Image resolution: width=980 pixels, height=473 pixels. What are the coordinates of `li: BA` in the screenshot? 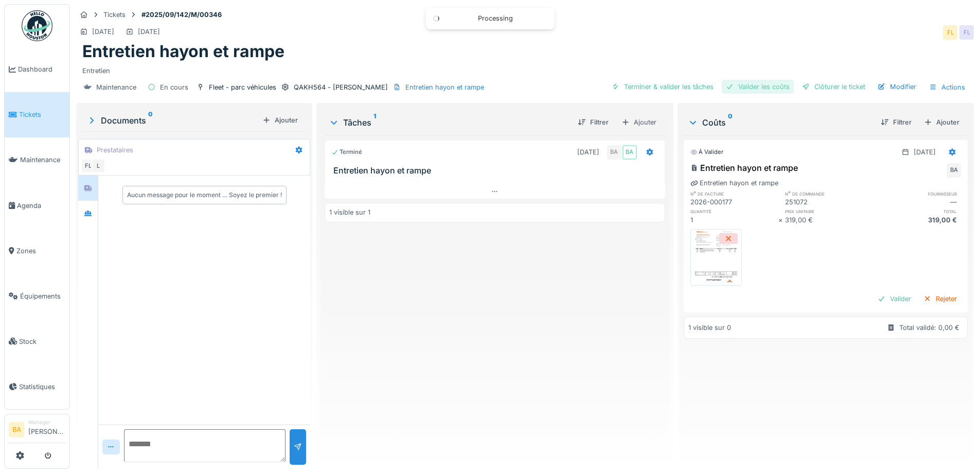 It's located at (17, 430).